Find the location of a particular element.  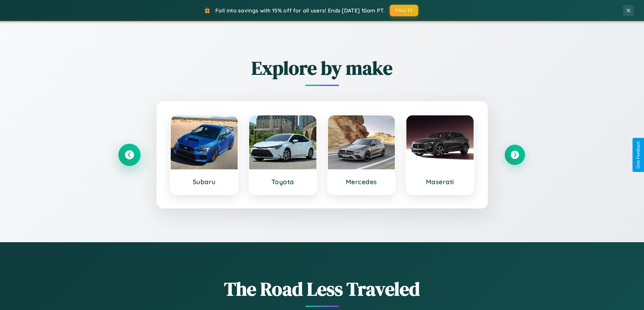

h1: The Road Less Traveled is located at coordinates (322, 289).